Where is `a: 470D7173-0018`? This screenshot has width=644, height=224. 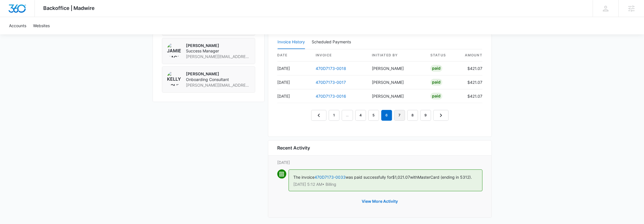 a: 470D7173-0018 is located at coordinates (331, 68).